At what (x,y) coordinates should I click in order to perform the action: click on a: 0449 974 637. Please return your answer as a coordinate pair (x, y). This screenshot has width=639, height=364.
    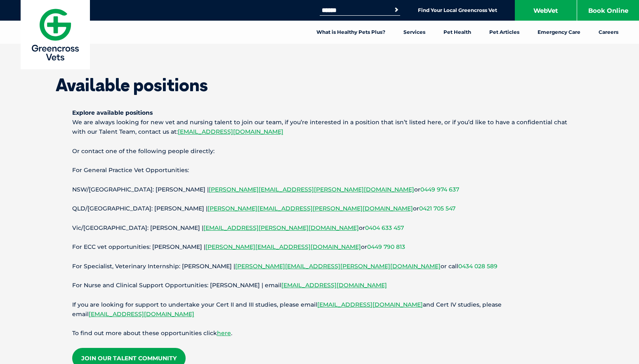
    Looking at the image, I should click on (440, 189).